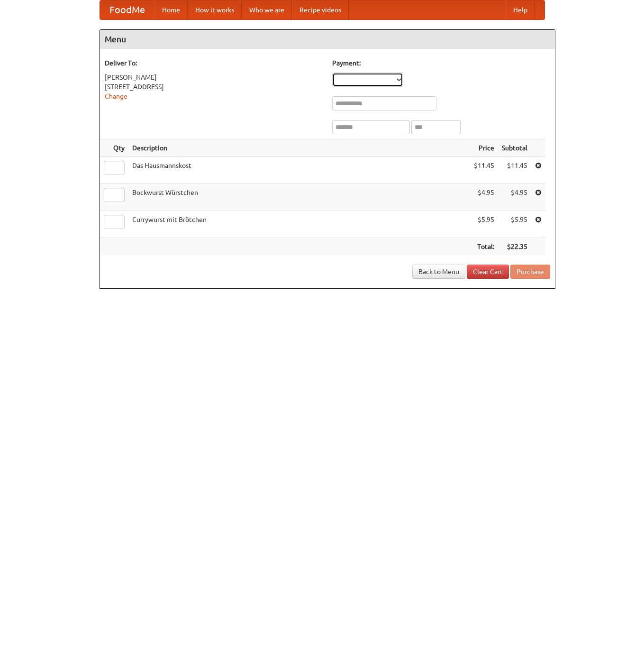 The height and width of the screenshot is (671, 644). Describe the element at coordinates (171, 10) in the screenshot. I see `a: Home` at that location.